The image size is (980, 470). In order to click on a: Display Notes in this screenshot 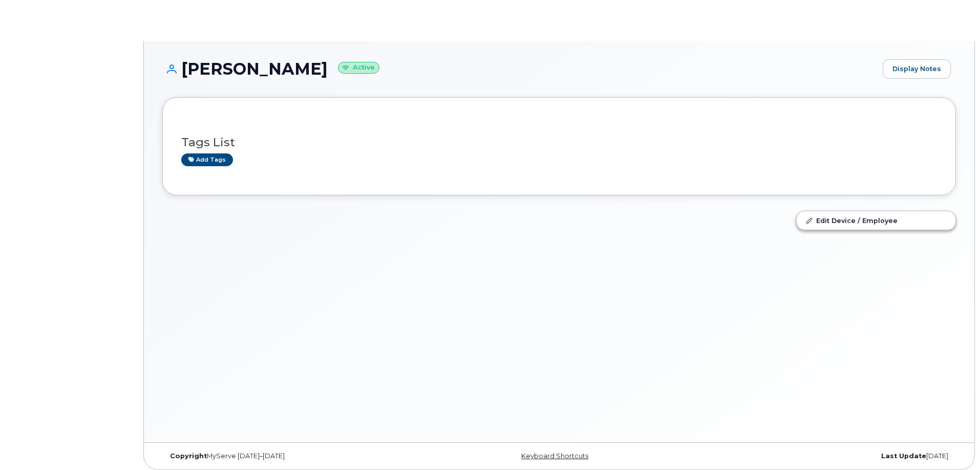, I will do `click(916, 69)`.